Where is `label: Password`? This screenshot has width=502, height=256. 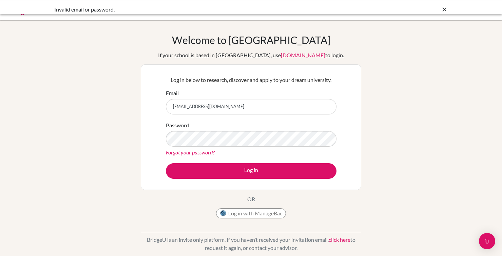 label: Password is located at coordinates (177, 126).